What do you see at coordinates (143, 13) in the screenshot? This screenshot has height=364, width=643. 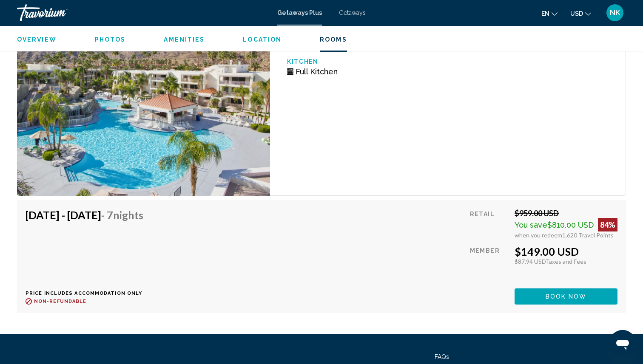 I see `a: Travorium` at bounding box center [143, 13].